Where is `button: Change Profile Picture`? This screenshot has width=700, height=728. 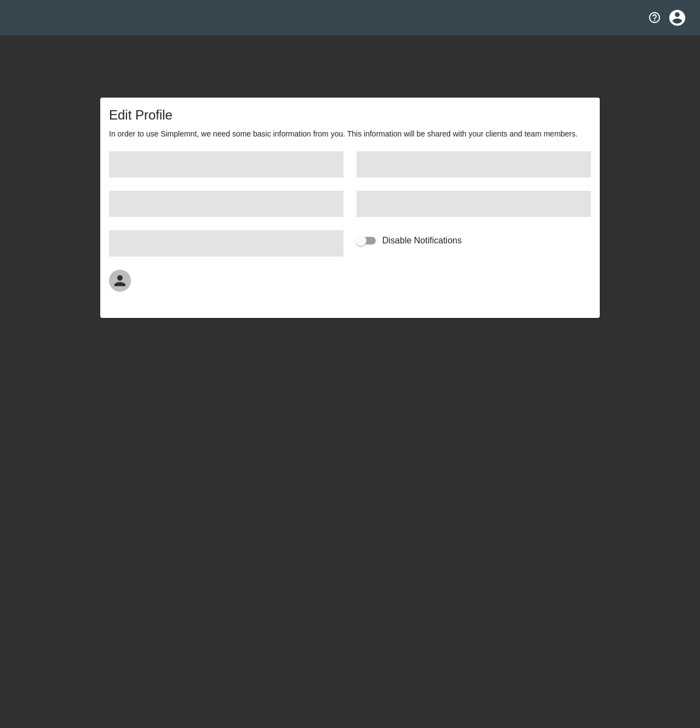 button: Change Profile Picture is located at coordinates (120, 281).